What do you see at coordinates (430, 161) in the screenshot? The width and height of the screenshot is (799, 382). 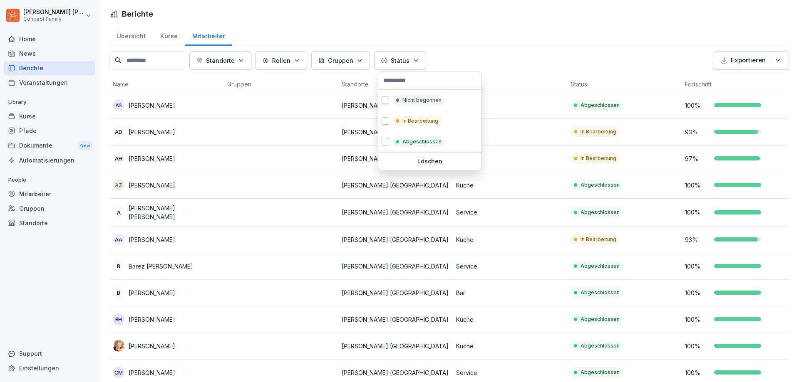 I see `p: Löschen` at bounding box center [430, 161].